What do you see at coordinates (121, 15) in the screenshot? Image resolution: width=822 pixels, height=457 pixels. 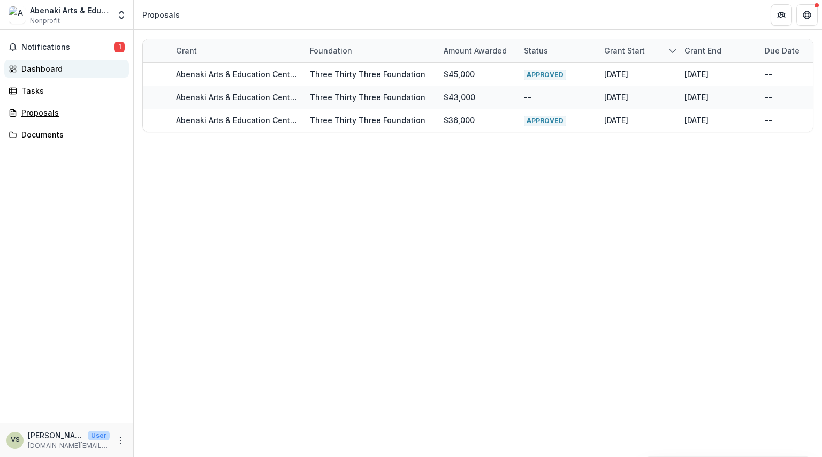 I see `button: Open entity switcher` at bounding box center [121, 15].